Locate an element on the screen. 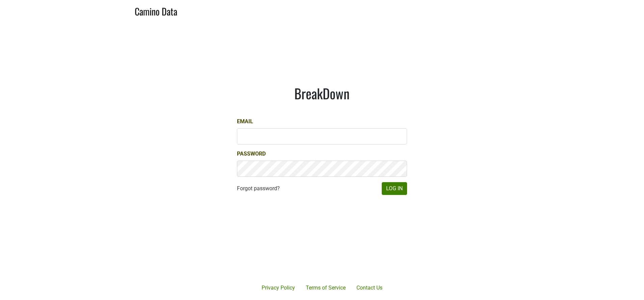 The width and height of the screenshot is (644, 300). a: Terms of Service is located at coordinates (326, 288).